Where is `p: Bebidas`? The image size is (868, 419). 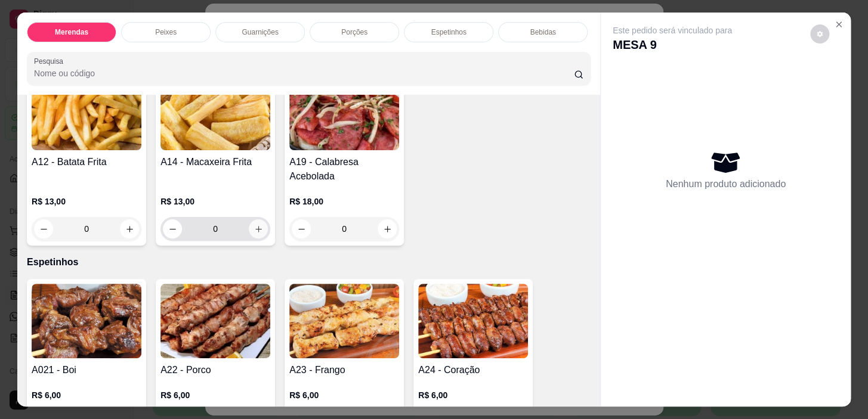
p: Bebidas is located at coordinates (543, 32).